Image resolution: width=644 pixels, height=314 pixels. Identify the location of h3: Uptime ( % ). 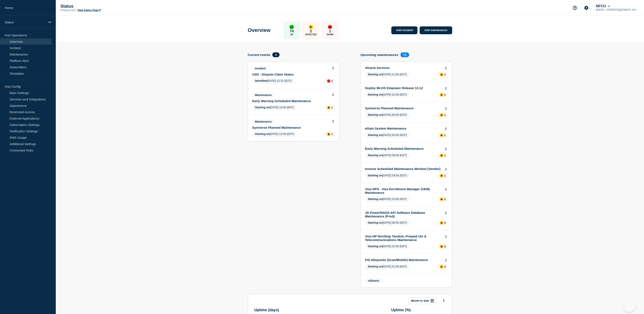
(418, 310).